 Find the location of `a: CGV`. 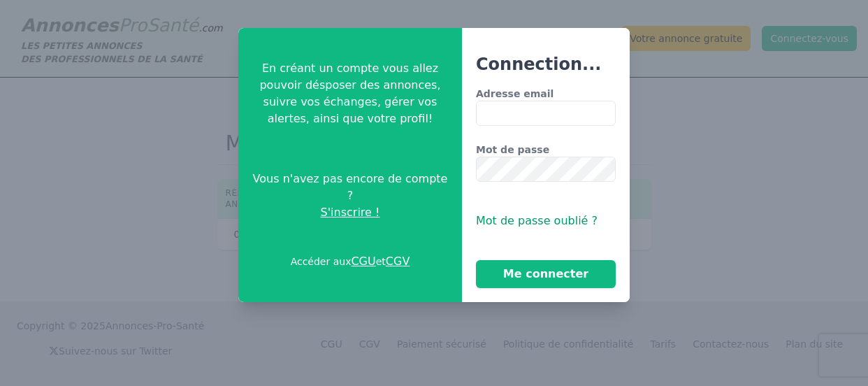

a: CGV is located at coordinates (398, 261).